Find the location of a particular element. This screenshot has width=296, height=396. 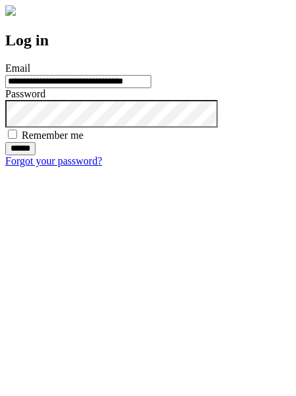

img: logo-4e3dc11c47720685a147b03b5a06dd966a58ff35d612b21f08c02c0306f2b779.png is located at coordinates (11, 11).